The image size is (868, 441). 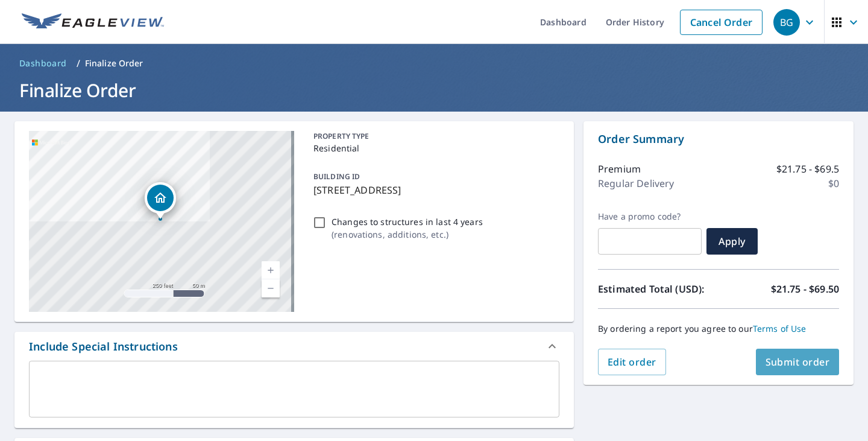 I want to click on p: $21.75 - $69.5, so click(x=808, y=169).